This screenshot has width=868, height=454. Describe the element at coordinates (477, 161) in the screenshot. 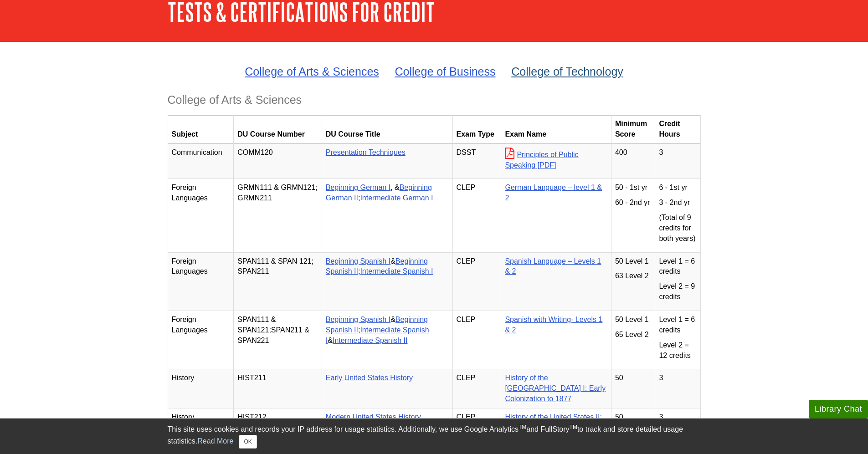

I see `td: DSST` at that location.